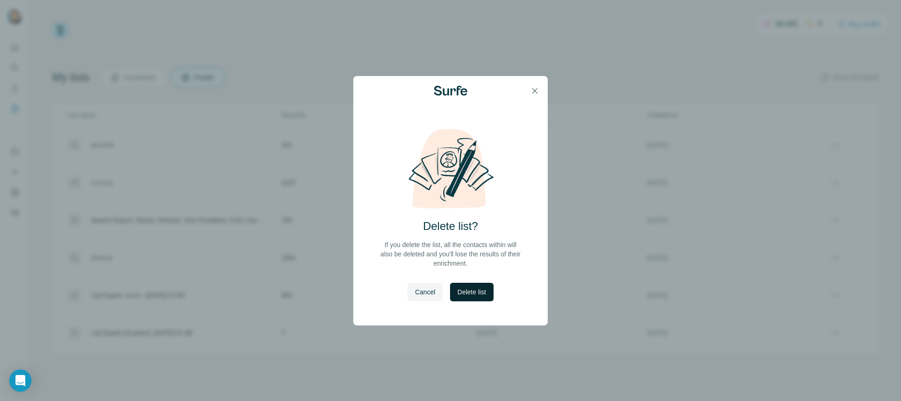 The width and height of the screenshot is (901, 401). What do you see at coordinates (451, 226) in the screenshot?
I see `h2: Delete list?` at bounding box center [451, 226].